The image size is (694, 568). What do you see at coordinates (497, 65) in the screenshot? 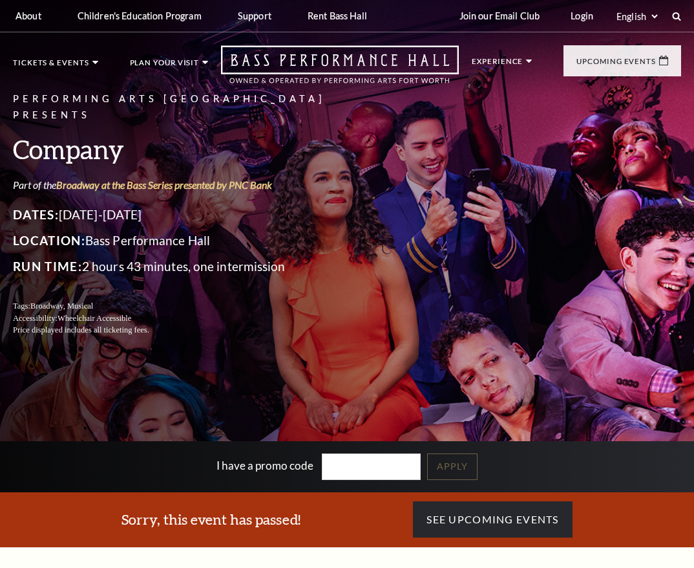
I see `p: Experience` at bounding box center [497, 65].